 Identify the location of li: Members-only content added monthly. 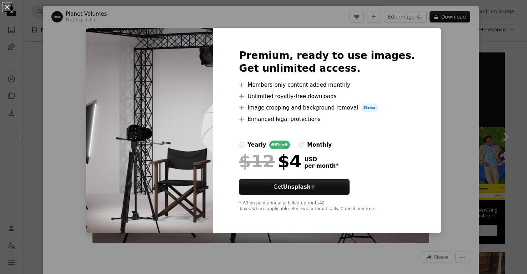
(327, 85).